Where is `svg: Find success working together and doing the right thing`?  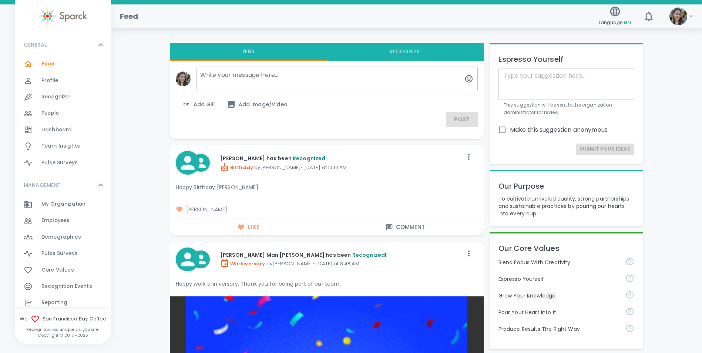
svg: Find success working together and doing the right thing is located at coordinates (630, 328).